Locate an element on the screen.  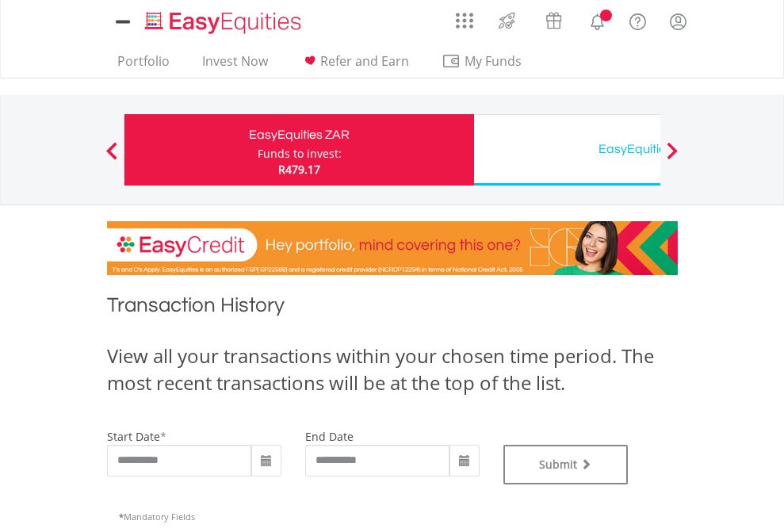
a: My Profile is located at coordinates (677, 21).